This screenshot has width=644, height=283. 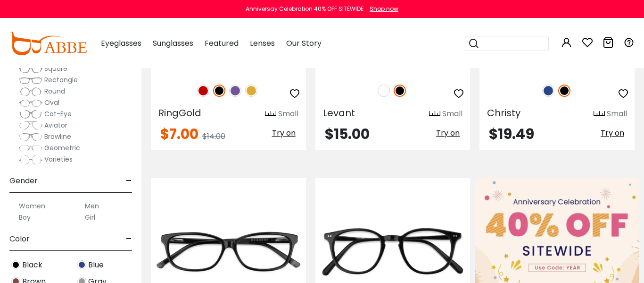 I want to click on span: Gender, so click(x=24, y=181).